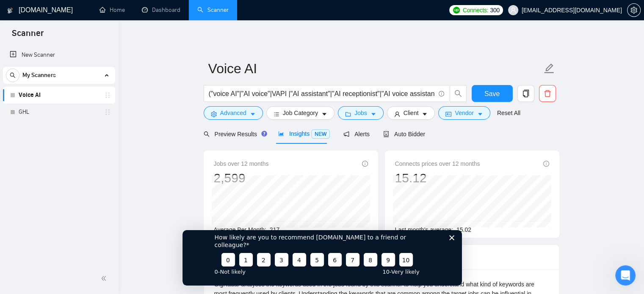 This screenshot has width=644, height=294. What do you see at coordinates (28, 36) in the screenshot?
I see `span: Scanner` at bounding box center [28, 36].